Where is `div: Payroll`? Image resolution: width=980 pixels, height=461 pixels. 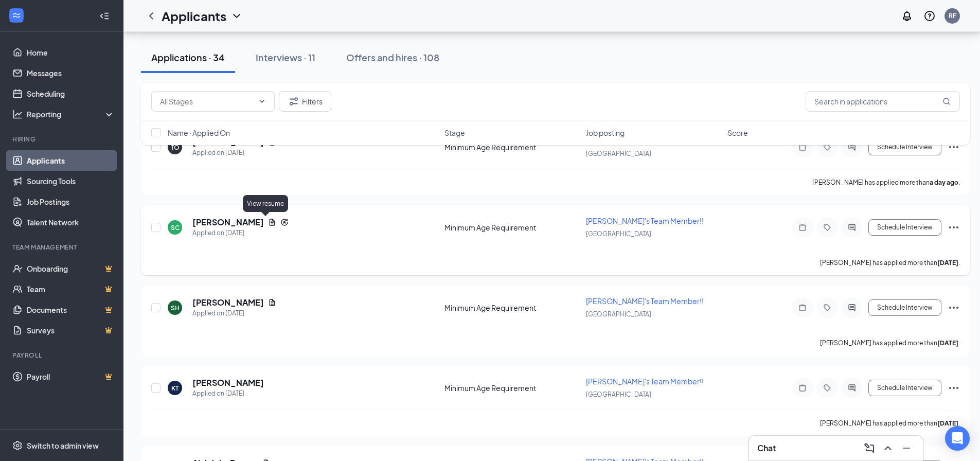 div: Payroll is located at coordinates (62, 355).